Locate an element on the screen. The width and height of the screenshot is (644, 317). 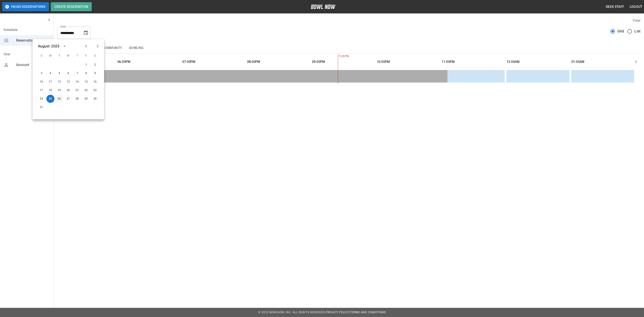
span: F is located at coordinates (86, 56).